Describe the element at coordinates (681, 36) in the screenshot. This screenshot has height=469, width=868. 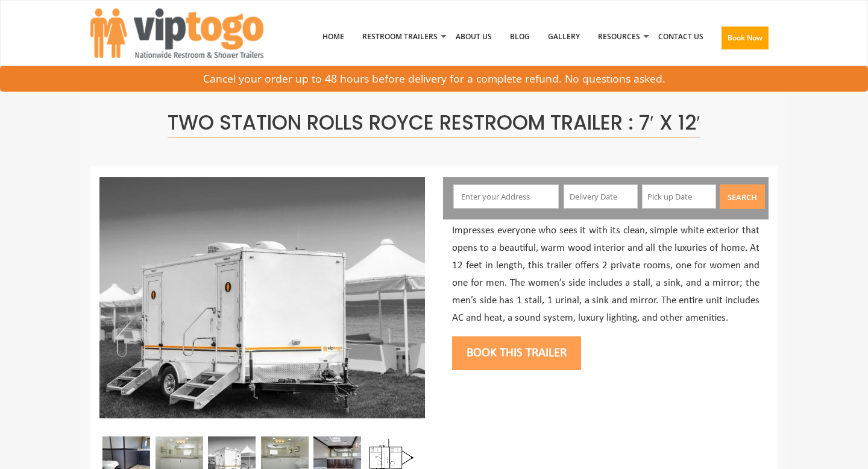
I see `a: Contact Us` at that location.